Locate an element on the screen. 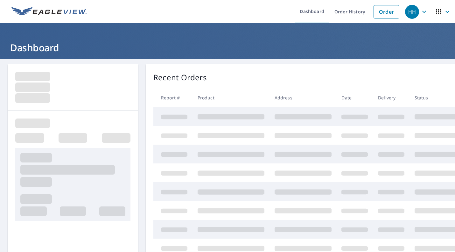 The width and height of the screenshot is (455, 252). th: Address is located at coordinates (303, 97).